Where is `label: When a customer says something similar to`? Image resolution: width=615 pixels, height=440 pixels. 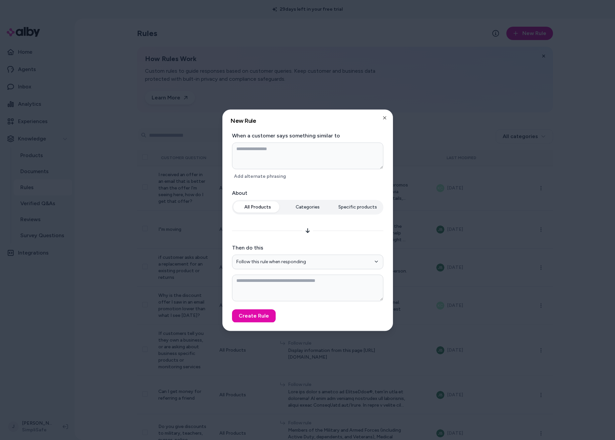
label: When a customer says something similar to is located at coordinates (308, 136).